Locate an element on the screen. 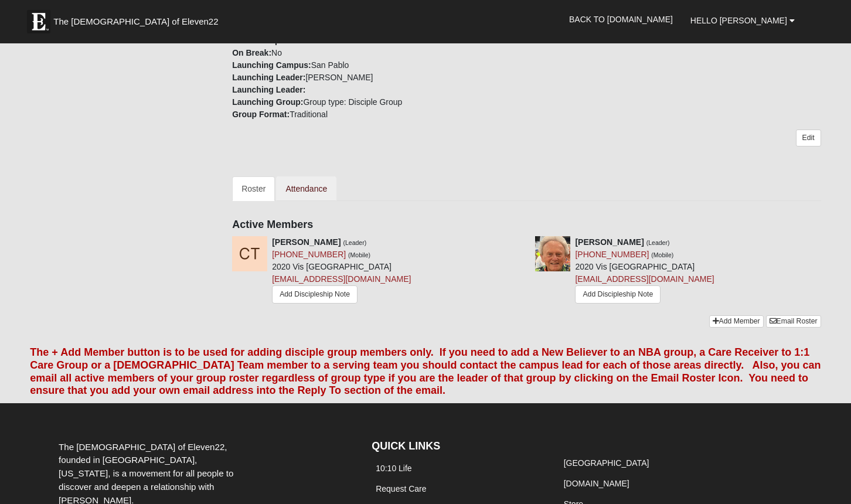 Image resolution: width=851 pixels, height=504 pixels. a: 10:10 Life is located at coordinates (394, 468).